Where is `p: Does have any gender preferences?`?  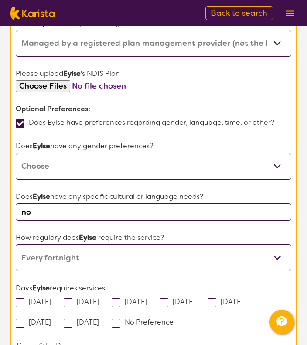 p: Does have any gender preferences? is located at coordinates (153, 146).